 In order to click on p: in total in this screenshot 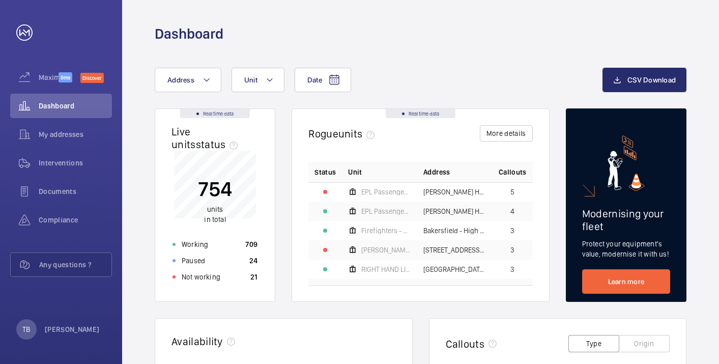, I will do `click(215, 214)`.